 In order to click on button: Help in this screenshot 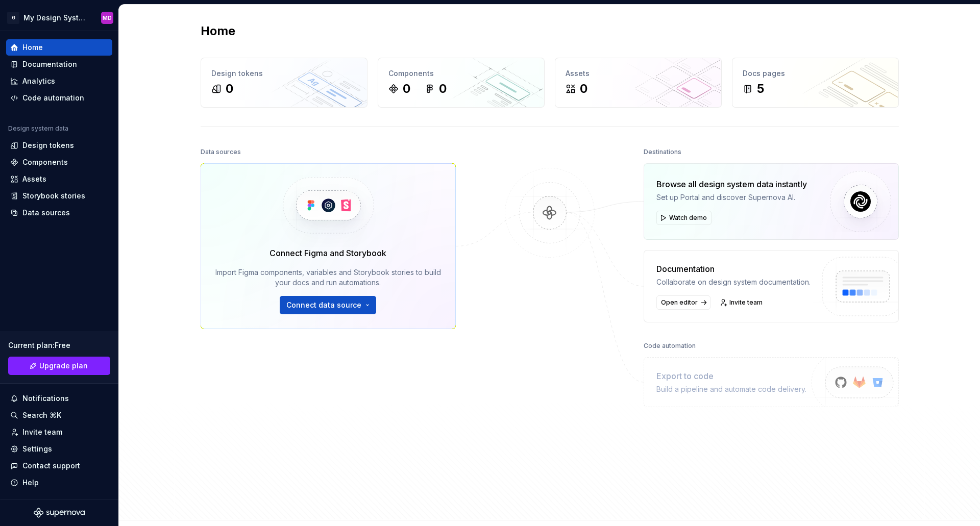, I will do `click(60, 483)`.